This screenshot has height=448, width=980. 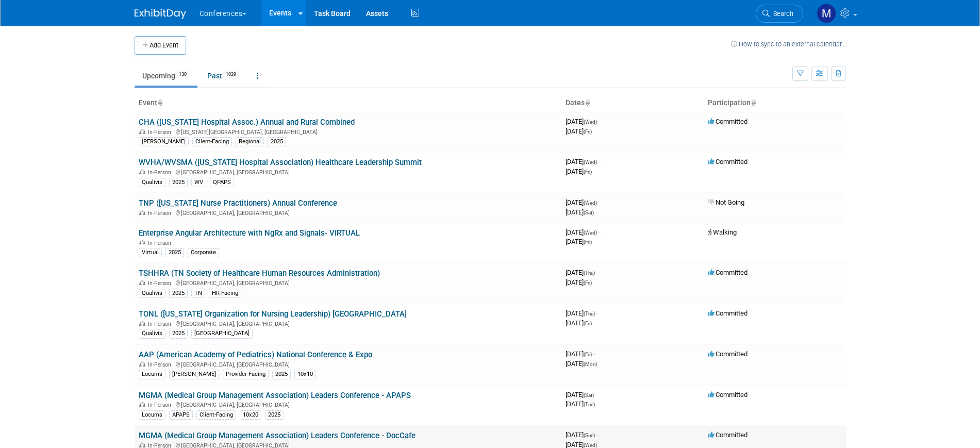 I want to click on div: 10x20, so click(x=250, y=415).